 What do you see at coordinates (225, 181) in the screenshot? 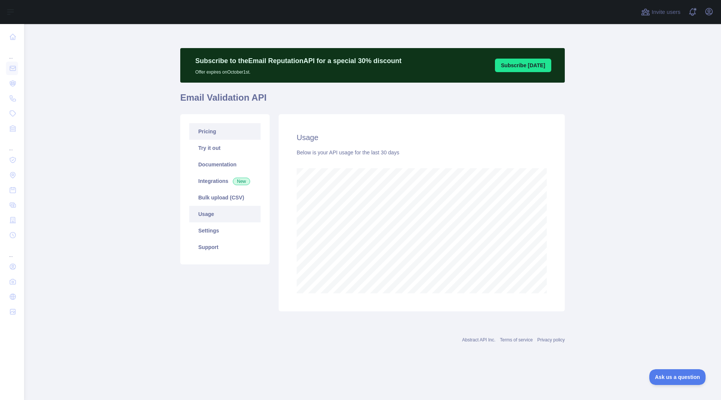
I see `a: Integrations New` at bounding box center [225, 181].